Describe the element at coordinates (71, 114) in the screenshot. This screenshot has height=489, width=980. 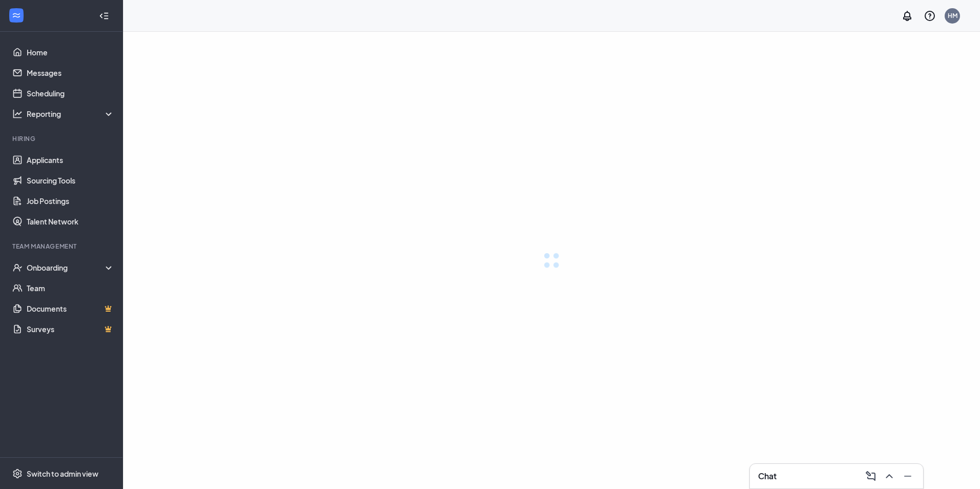
I see `div: Reporting` at that location.